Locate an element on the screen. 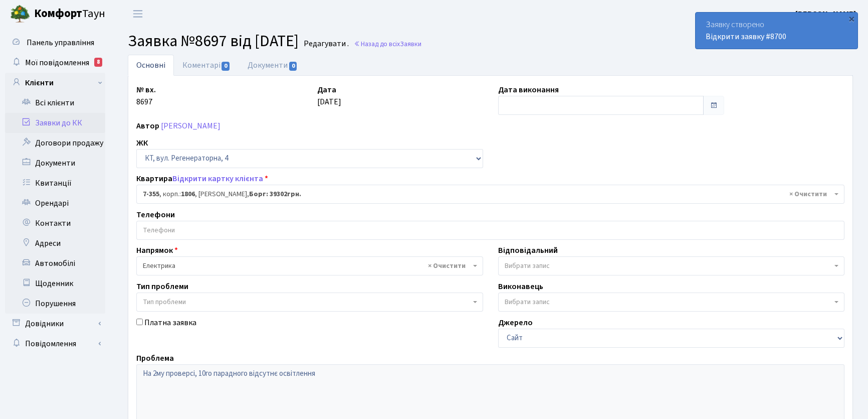 Image resolution: width=868 pixels, height=419 pixels. label: Напрямок is located at coordinates (157, 251).